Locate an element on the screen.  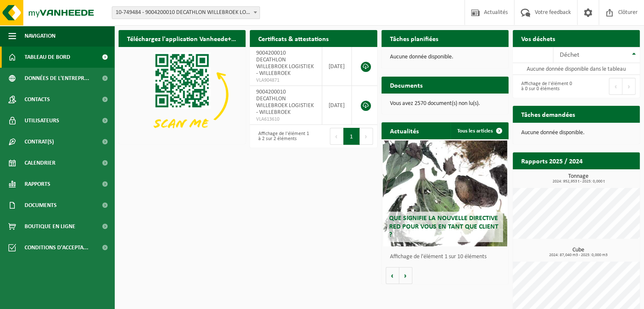
span: Données de l'entrepr... is located at coordinates (57, 78).